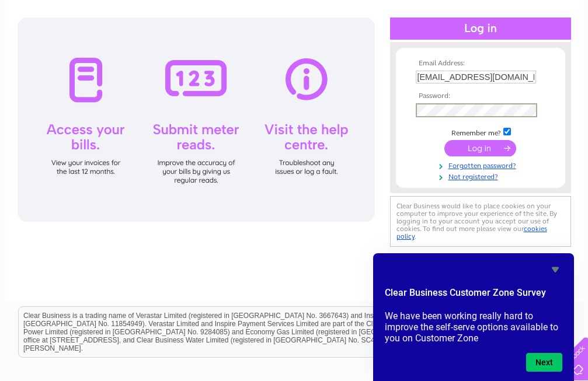  Describe the element at coordinates (50, 48) in the screenshot. I see `img: logo.png` at that location.